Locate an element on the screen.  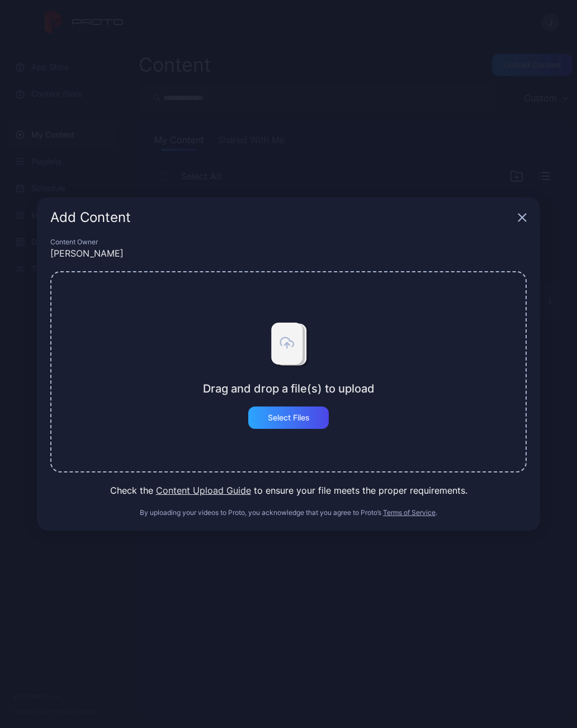
div: Drag and drop a file(s) to upload is located at coordinates (289, 389).